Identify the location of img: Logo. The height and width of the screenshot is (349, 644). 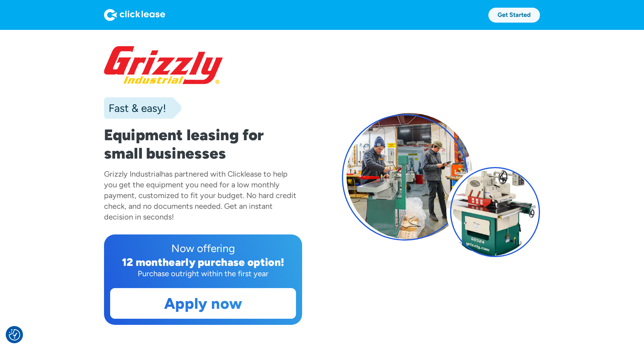
(135, 15).